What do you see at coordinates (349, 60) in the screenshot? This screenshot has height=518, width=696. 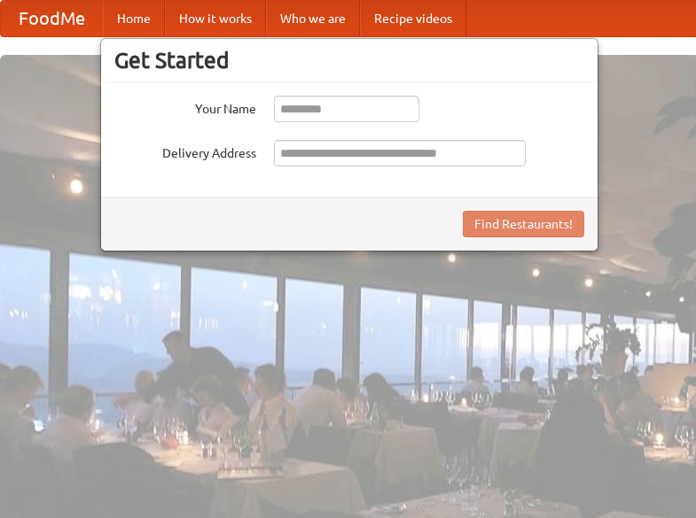 I see `h3: Get Started` at bounding box center [349, 60].